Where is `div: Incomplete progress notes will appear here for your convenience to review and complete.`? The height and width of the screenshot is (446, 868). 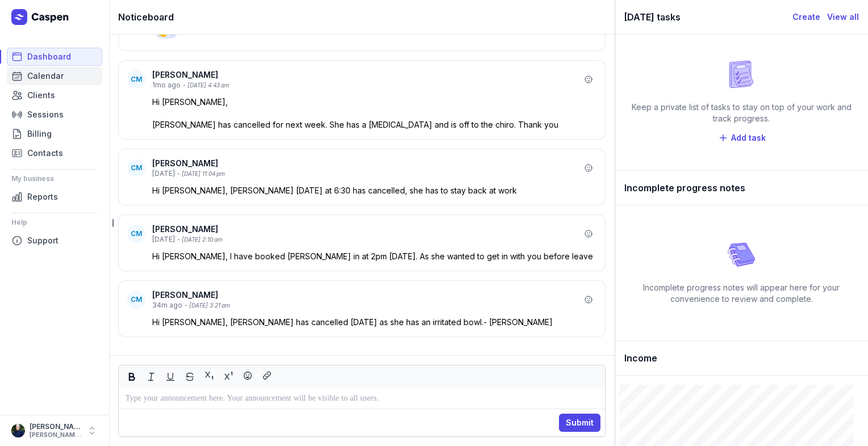 div: Incomplete progress notes will appear here for your convenience to review and complete. is located at coordinates (741, 293).